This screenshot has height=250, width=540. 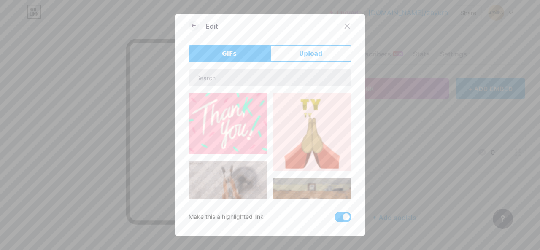 What do you see at coordinates (310, 54) in the screenshot?
I see `span: Upload` at bounding box center [310, 54].